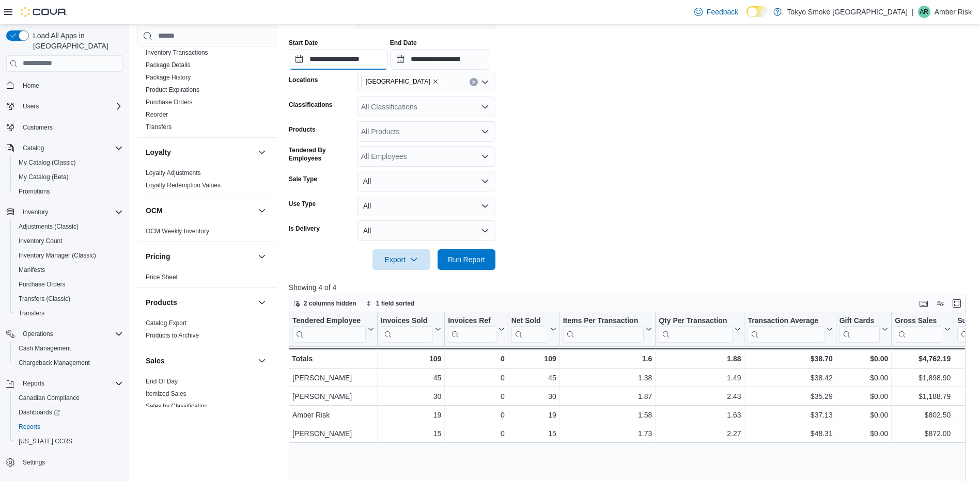 Image resolution: width=980 pixels, height=481 pixels. I want to click on div: 1.63, so click(700, 415).